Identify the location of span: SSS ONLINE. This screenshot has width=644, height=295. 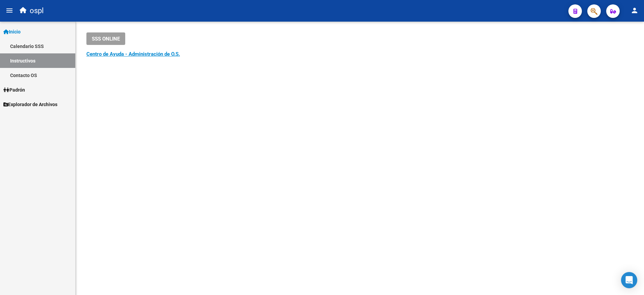
(105, 39).